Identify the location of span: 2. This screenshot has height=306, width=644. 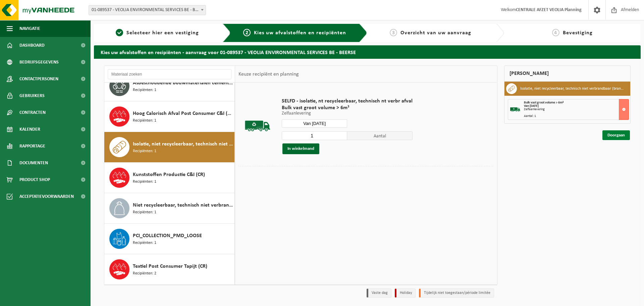
(247, 32).